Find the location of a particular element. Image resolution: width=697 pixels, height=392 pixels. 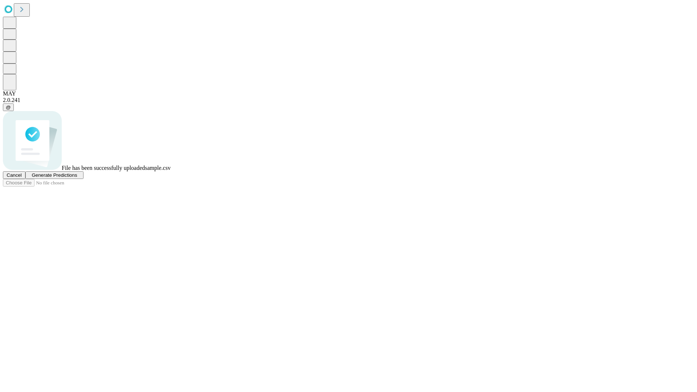

div: MAY is located at coordinates (349, 94).